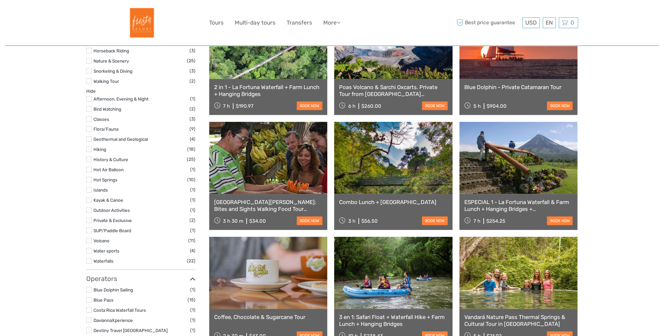  I want to click on a: DaviannaXperience, so click(113, 321).